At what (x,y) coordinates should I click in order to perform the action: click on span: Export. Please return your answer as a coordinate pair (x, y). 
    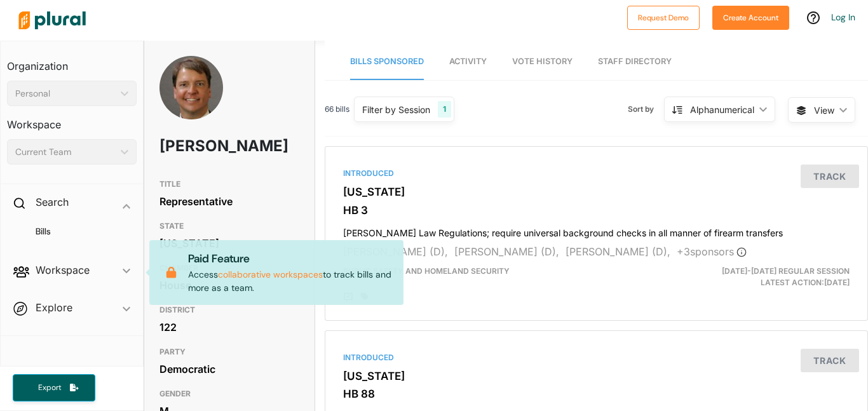
    Looking at the image, I should click on (50, 388).